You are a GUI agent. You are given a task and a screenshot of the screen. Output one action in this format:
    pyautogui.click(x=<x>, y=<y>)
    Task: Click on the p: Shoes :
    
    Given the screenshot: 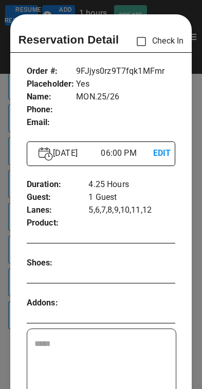 What is the action you would take?
    pyautogui.click(x=45, y=263)
    